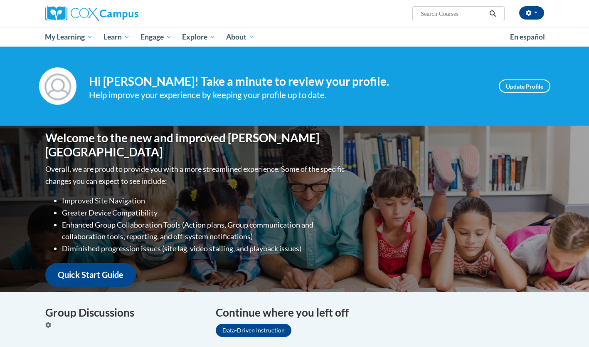 The width and height of the screenshot is (589, 347). I want to click on a: About, so click(240, 37).